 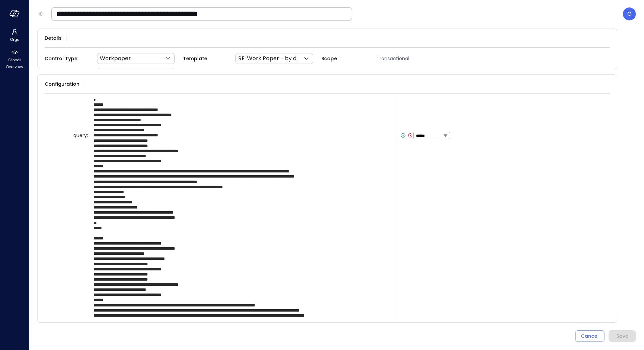 I want to click on p: Workpaper, so click(x=115, y=59).